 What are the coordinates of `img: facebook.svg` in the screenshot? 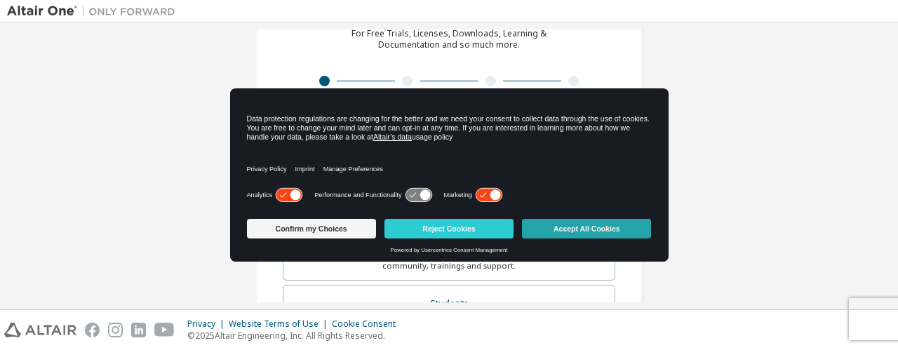 It's located at (92, 330).